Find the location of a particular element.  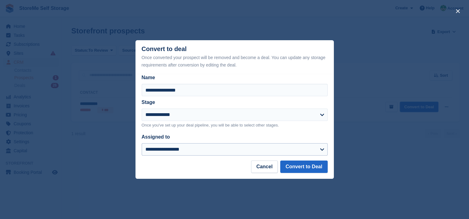

div: Once converted your prospect will be removed and become a deal. You can update any storage requir... is located at coordinates (235, 61).